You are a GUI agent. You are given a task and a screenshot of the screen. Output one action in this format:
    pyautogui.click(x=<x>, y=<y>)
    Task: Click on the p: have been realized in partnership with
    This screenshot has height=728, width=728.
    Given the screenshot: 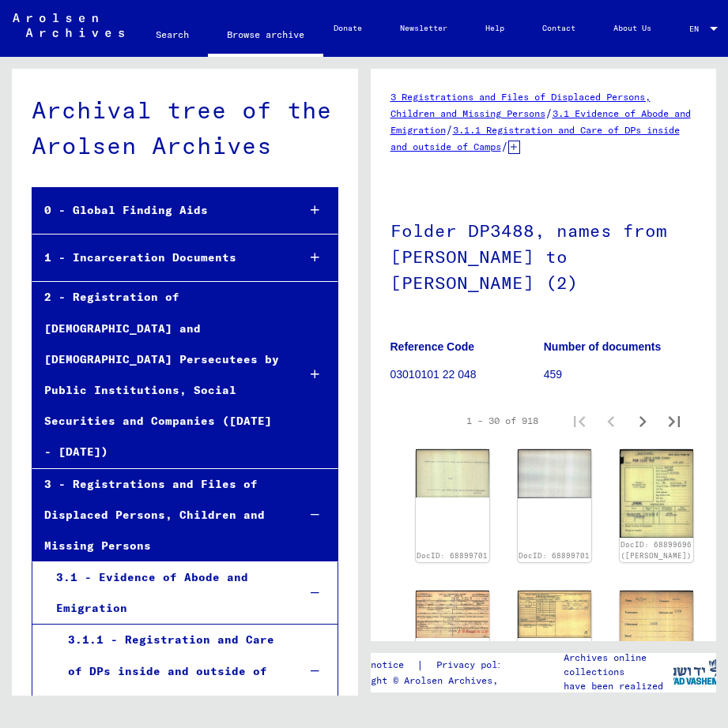 What is the action you would take?
    pyautogui.click(x=617, y=694)
    